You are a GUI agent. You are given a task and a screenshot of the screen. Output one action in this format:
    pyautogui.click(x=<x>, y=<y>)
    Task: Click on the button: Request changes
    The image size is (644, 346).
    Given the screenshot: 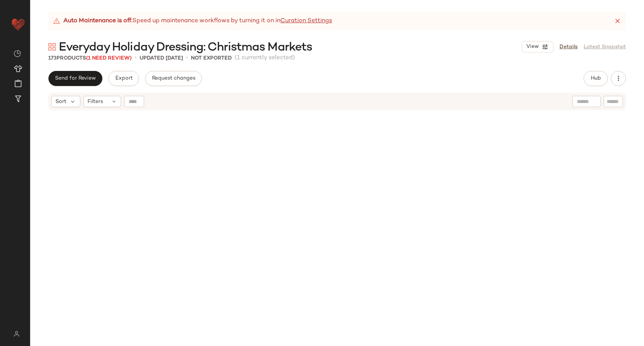 What is the action you would take?
    pyautogui.click(x=173, y=78)
    